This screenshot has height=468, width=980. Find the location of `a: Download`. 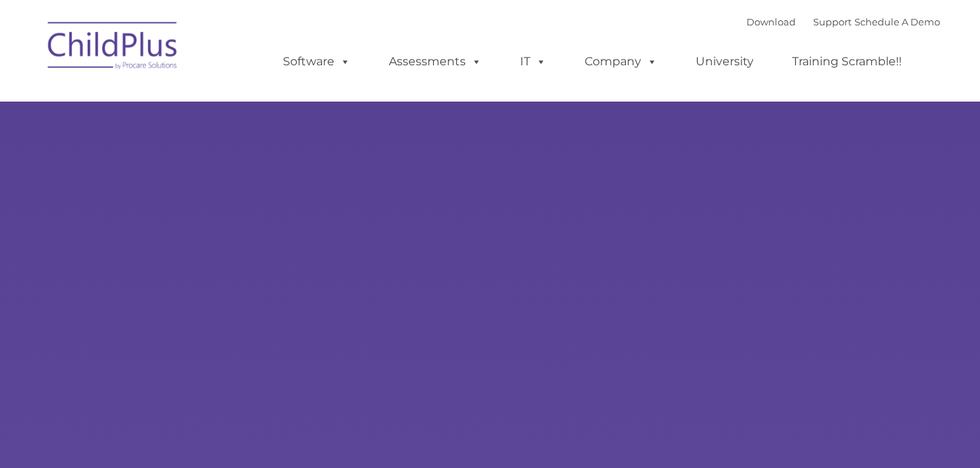

a: Download is located at coordinates (772, 21).